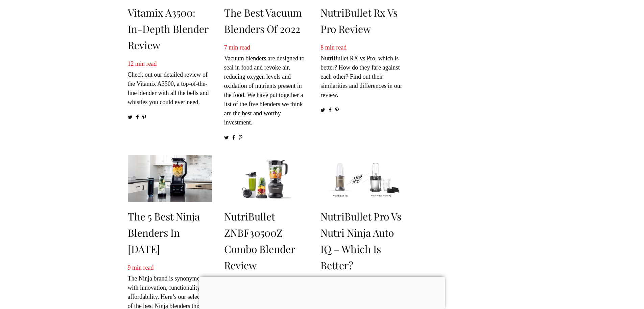 The height and width of the screenshot is (309, 644). I want to click on img: NutriBullet ZNBF30500Z Combo Blender Review, so click(267, 178).